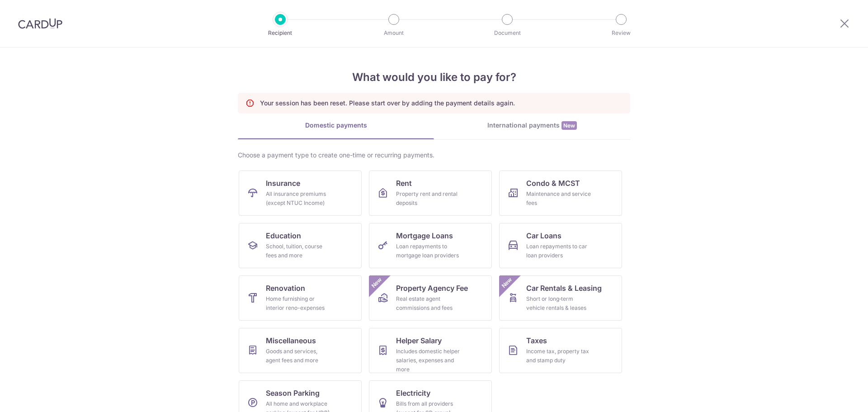 The height and width of the screenshot is (412, 868). Describe the element at coordinates (564, 288) in the screenshot. I see `span: Car Rentals & Leasing` at that location.